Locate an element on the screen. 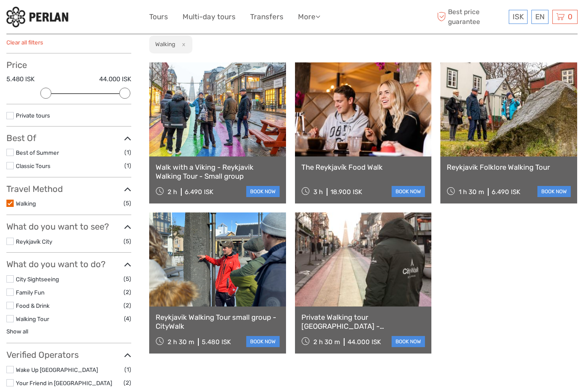  a: More is located at coordinates (309, 16).